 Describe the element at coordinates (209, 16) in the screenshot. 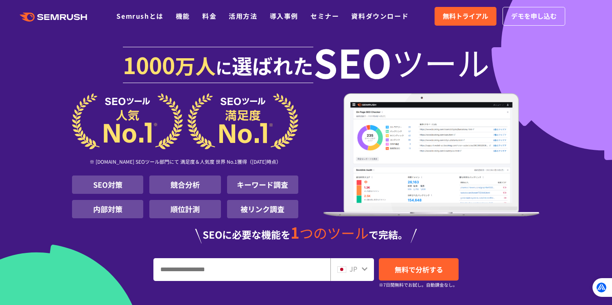

I see `a: 料金` at that location.